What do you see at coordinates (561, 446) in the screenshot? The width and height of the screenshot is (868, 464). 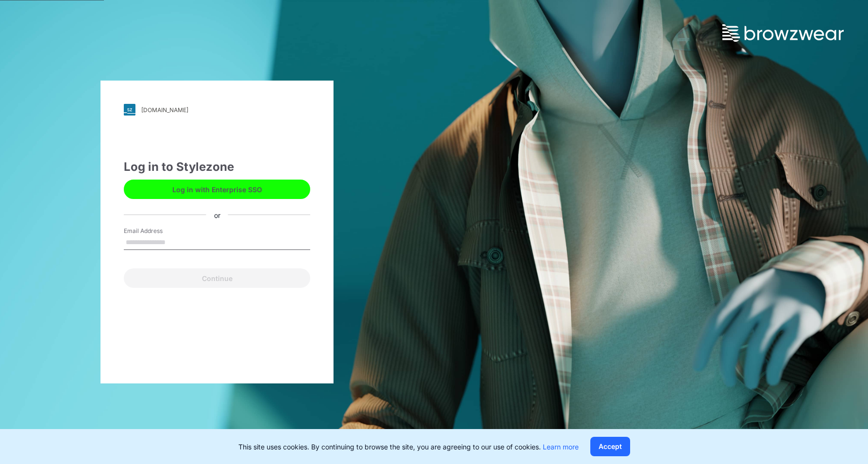 I see `a: Learn more` at bounding box center [561, 446].